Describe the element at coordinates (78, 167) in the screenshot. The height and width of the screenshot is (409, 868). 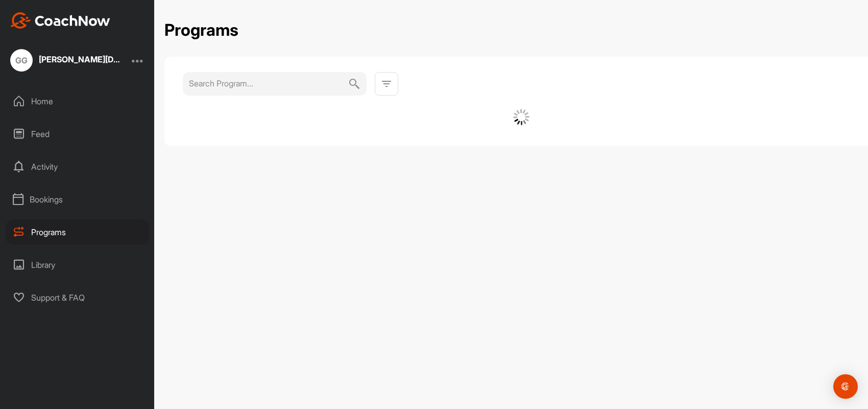
I see `div: Activity` at that location.